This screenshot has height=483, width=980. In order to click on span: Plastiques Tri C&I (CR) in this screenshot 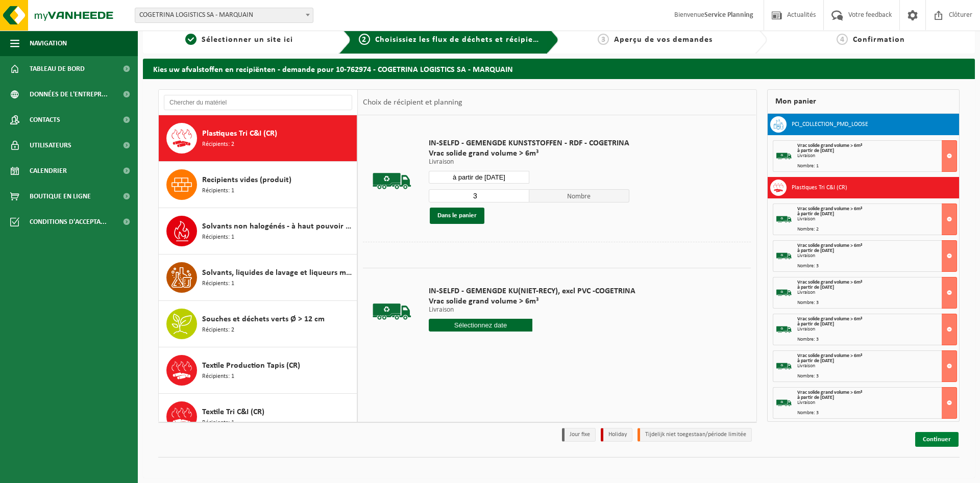, I will do `click(240, 134)`.